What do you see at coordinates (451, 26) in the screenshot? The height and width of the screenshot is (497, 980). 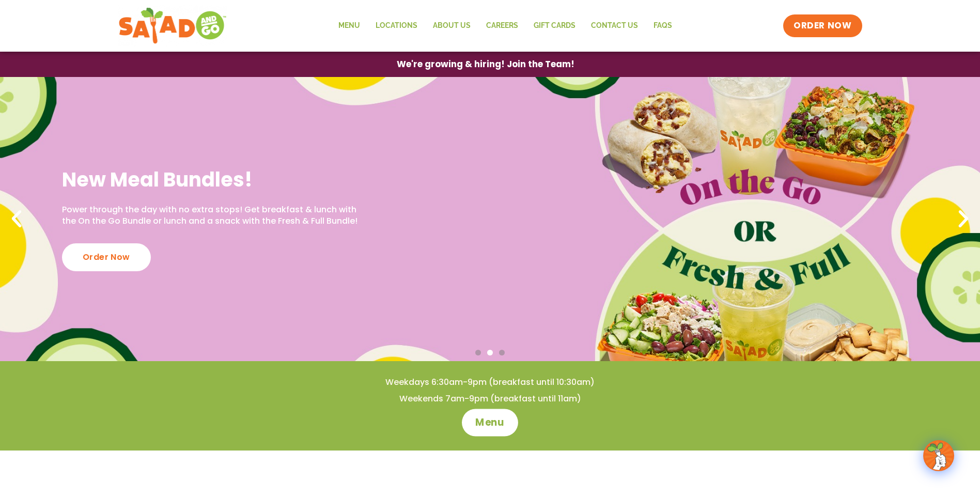 I see `a: About Us` at bounding box center [451, 26].